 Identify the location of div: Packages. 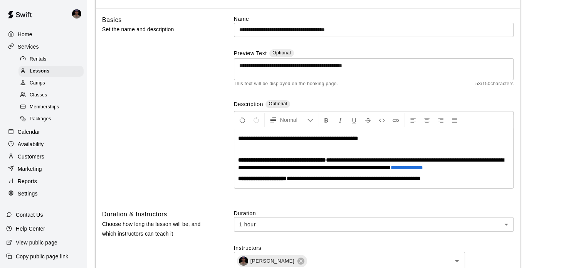
(51, 119).